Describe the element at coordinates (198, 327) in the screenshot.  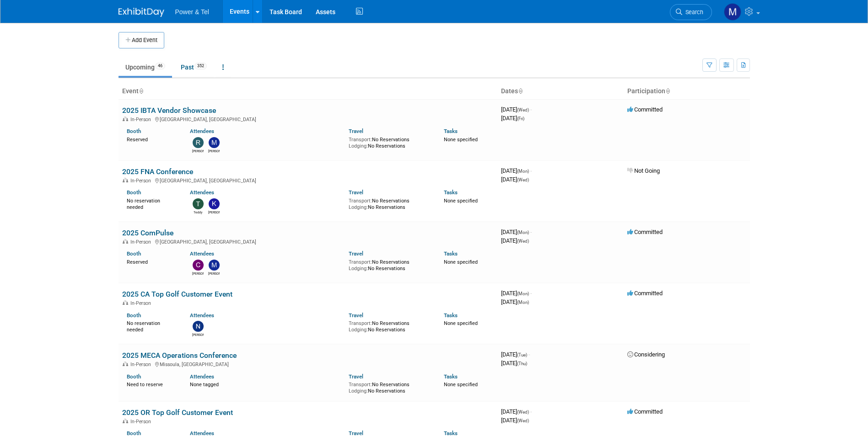
I see `img: Nate Derbyshire` at that location.